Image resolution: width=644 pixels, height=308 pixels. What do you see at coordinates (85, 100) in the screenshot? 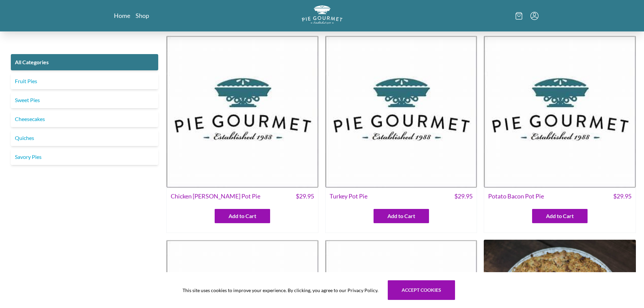
I see `a: Sweet Pies` at bounding box center [85, 100].